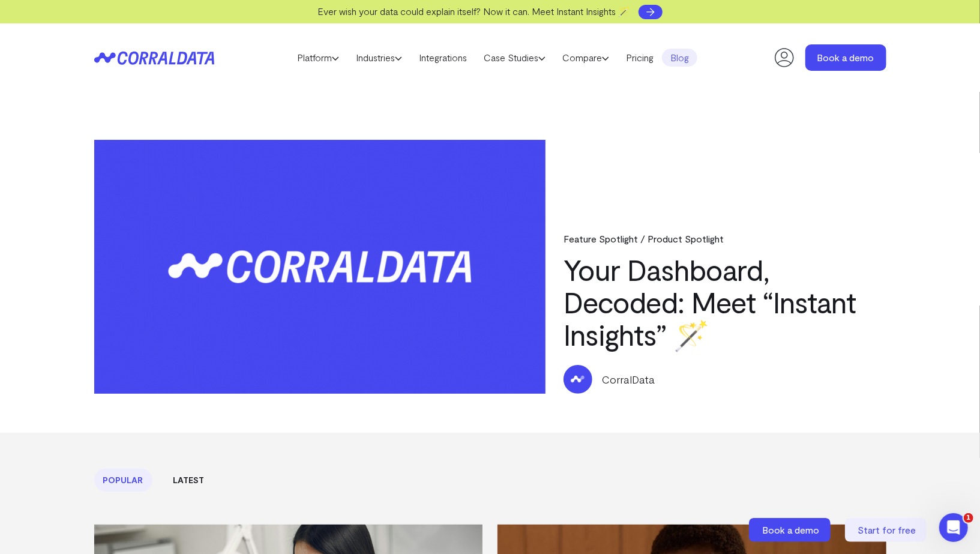  Describe the element at coordinates (887, 529) in the screenshot. I see `span: Start for free` at that location.